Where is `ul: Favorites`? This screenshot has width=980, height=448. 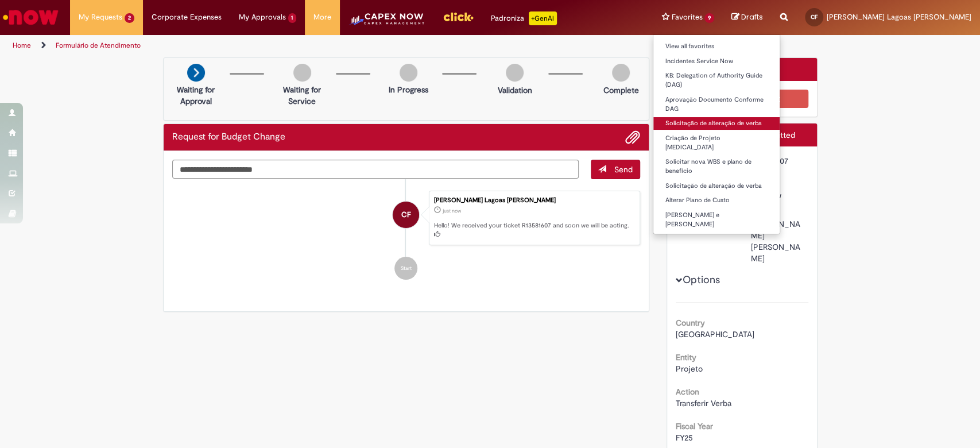 ul: Favorites is located at coordinates (716, 134).